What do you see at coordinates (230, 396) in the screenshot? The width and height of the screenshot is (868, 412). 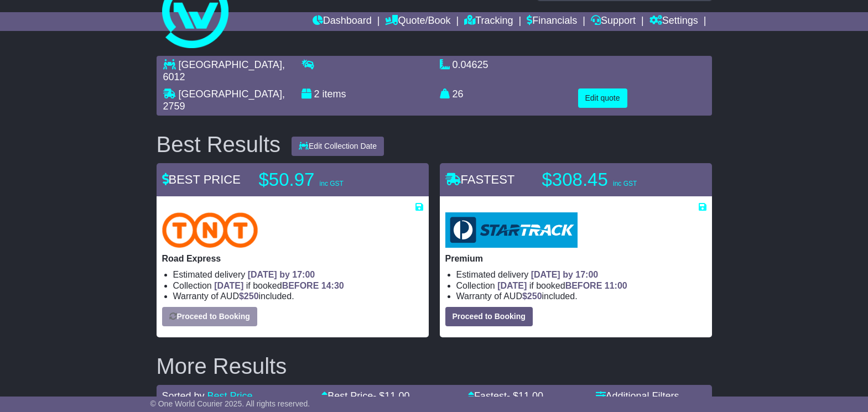 I see `a: Best Price` at bounding box center [230, 396].